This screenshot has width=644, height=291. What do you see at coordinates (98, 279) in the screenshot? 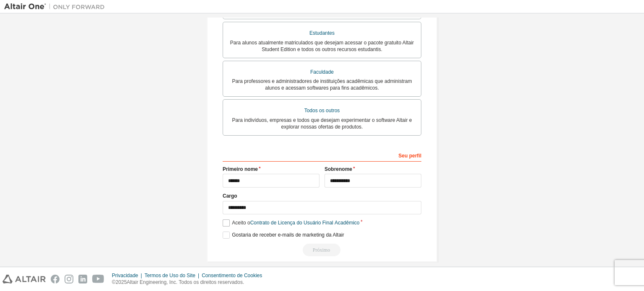
I see `img: youtube.svg` at bounding box center [98, 279].